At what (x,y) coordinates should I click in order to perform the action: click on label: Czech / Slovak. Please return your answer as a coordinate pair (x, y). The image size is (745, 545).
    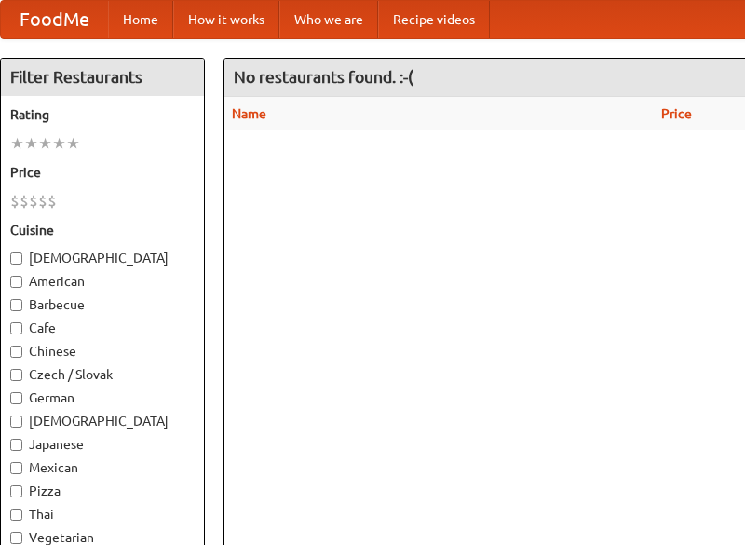
    Looking at the image, I should click on (102, 374).